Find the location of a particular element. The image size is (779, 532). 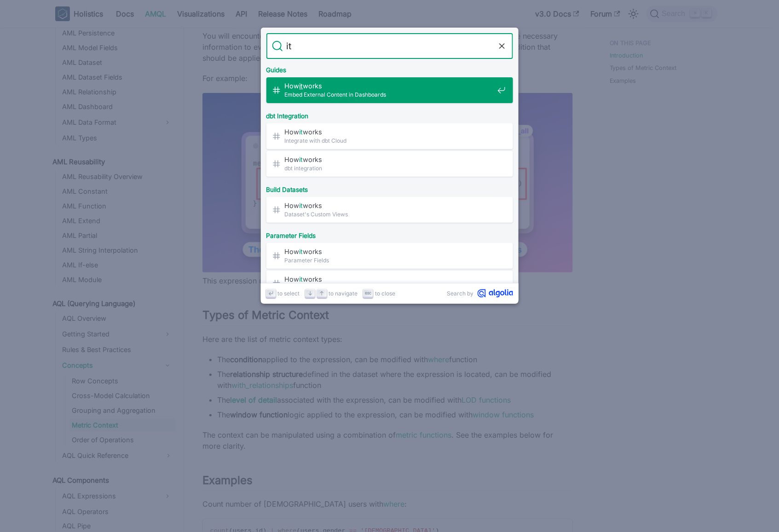

div: Parameter Fields is located at coordinates (390, 234).